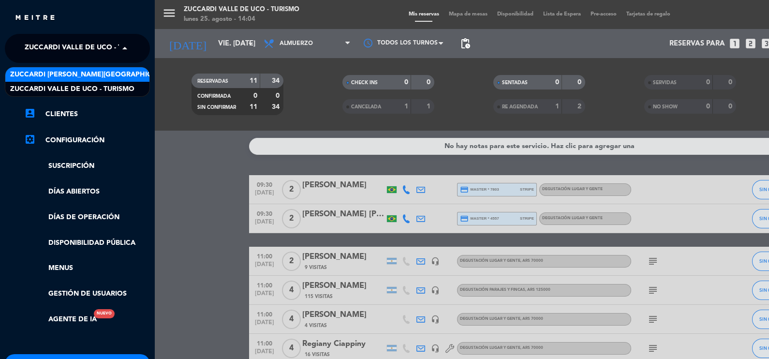  I want to click on a: Días abiertos, so click(87, 192).